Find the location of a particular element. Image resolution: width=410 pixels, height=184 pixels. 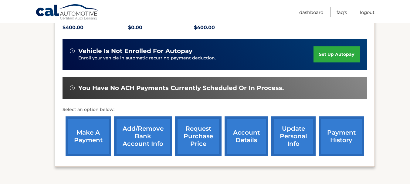

p: Enroll your vehicle in automatic recurring payment deduction. is located at coordinates (196, 58).